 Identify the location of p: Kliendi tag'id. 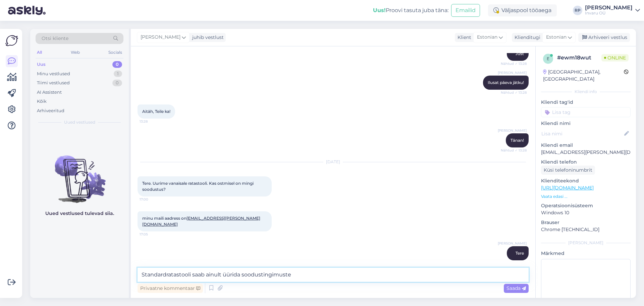
(585, 102).